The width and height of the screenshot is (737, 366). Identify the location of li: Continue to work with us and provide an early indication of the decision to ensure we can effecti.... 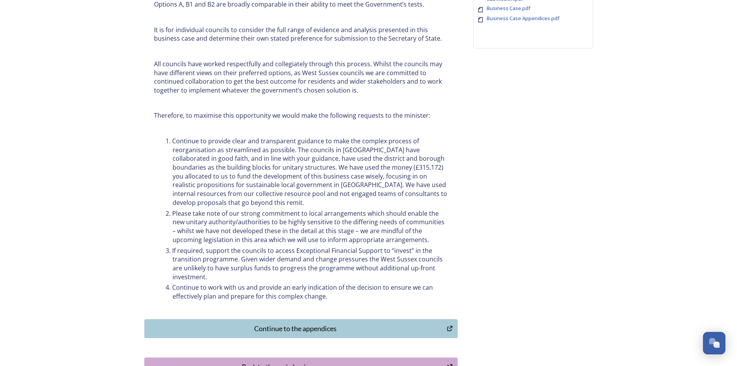
(306, 291).